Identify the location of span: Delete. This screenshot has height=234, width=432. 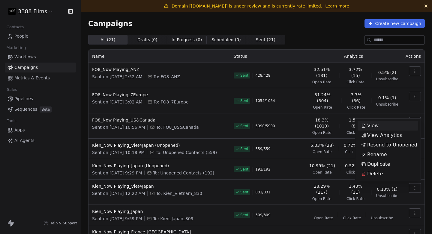
(375, 174).